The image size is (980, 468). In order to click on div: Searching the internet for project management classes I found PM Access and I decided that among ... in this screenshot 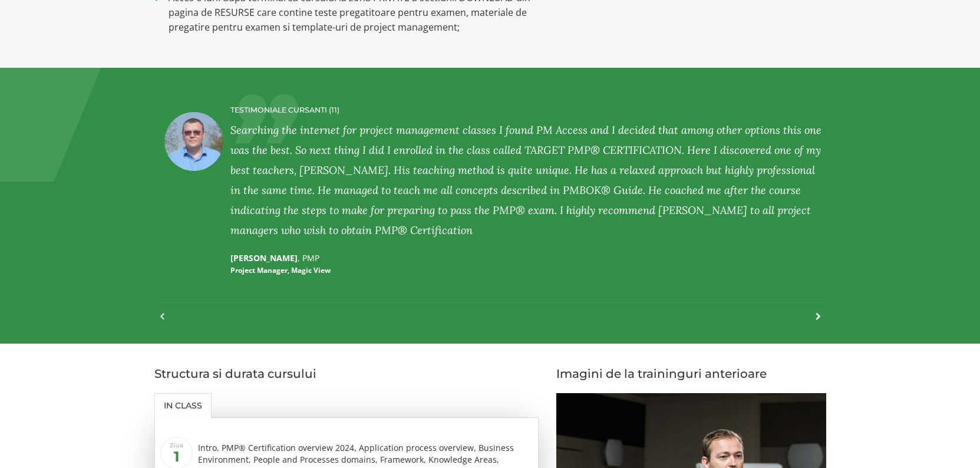, I will do `click(527, 180)`.